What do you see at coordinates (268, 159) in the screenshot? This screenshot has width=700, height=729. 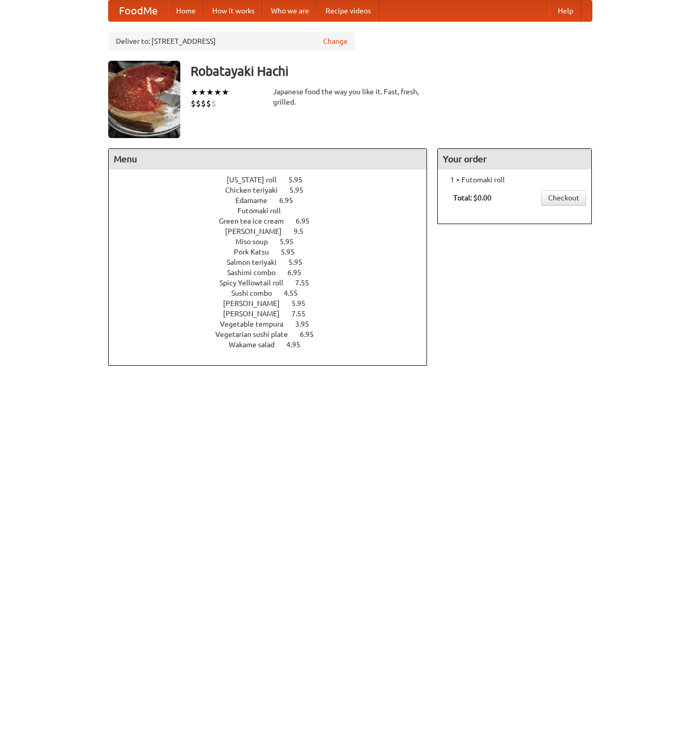 I see `h4: Menu` at bounding box center [268, 159].